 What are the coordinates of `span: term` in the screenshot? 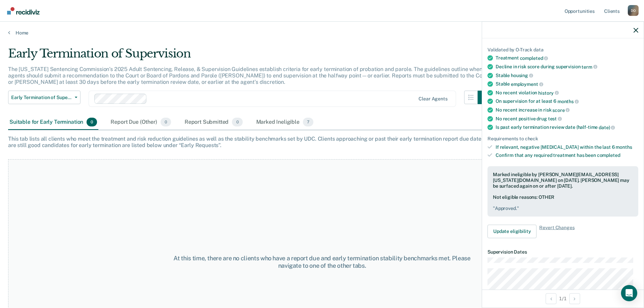 It's located at (589, 66).